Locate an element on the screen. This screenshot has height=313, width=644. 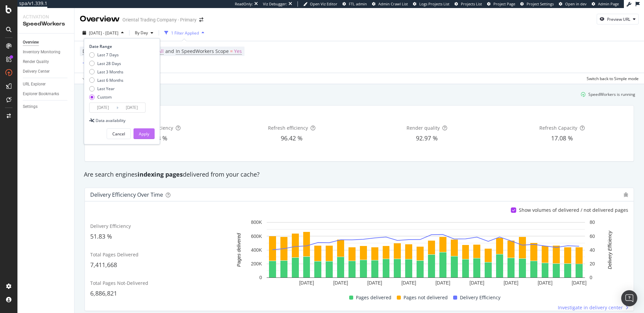
a: Project Settings is located at coordinates (537, 4).